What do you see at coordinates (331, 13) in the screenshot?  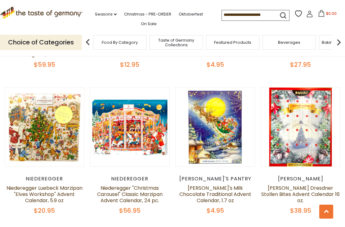 I see `span: $0.00` at bounding box center [331, 13].